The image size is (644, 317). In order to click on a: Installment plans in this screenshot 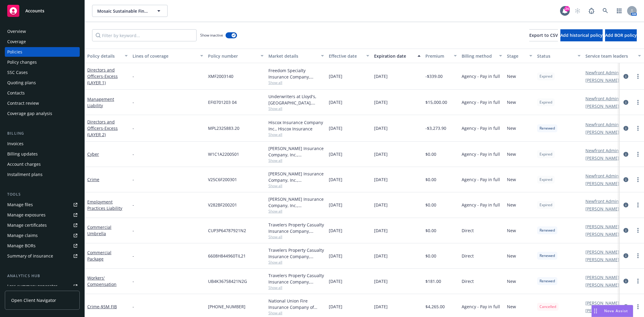, I will do `click(42, 175)`.